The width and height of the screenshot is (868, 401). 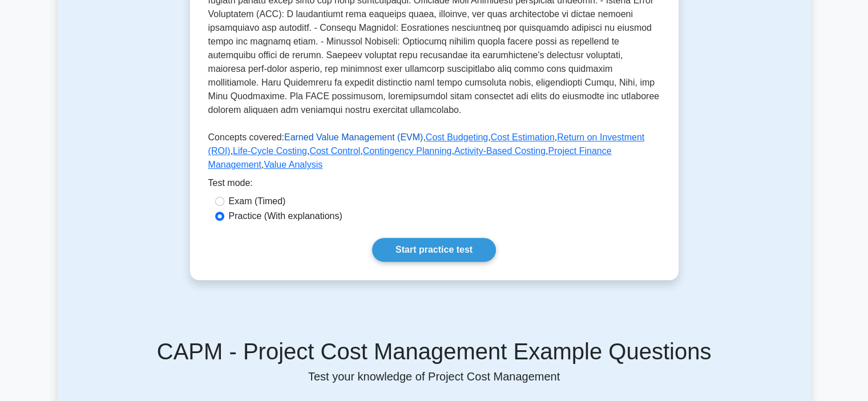 I want to click on a: Contingency Planning, so click(x=407, y=150).